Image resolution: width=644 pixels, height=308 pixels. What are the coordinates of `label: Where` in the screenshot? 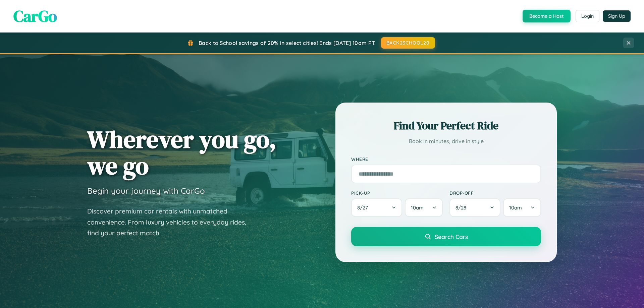 It's located at (446, 159).